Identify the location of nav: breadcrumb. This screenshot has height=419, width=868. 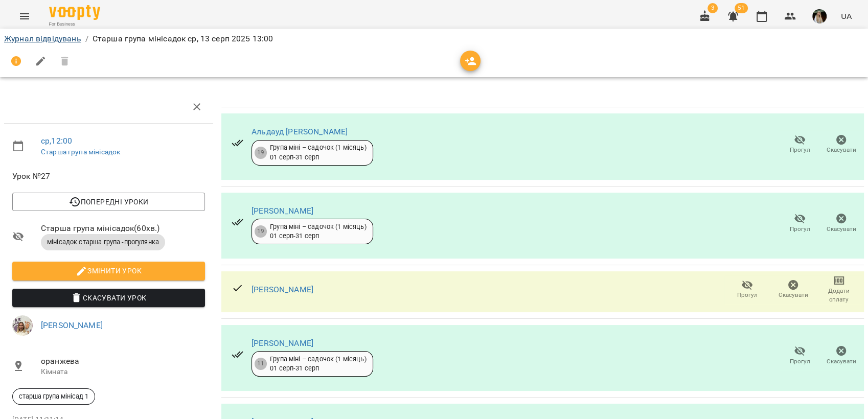
(434, 39).